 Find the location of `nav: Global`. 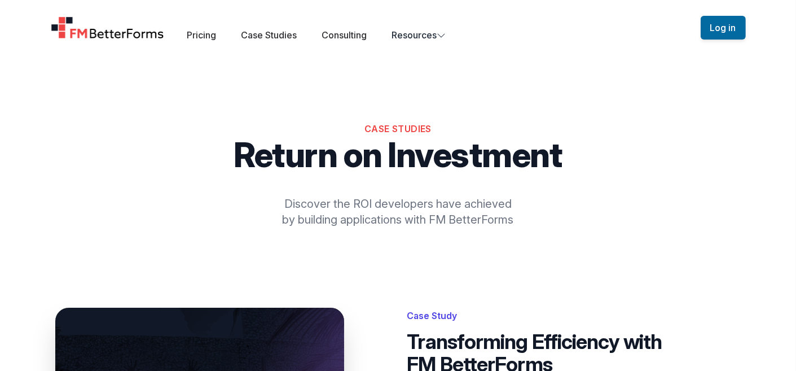

nav: Global is located at coordinates (398, 28).